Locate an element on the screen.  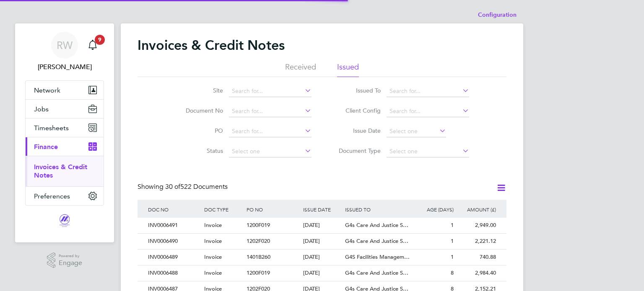
span: Jobs is located at coordinates (41, 109).